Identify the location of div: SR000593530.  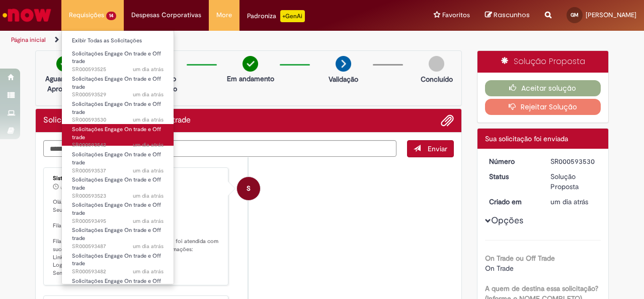
(573, 161).